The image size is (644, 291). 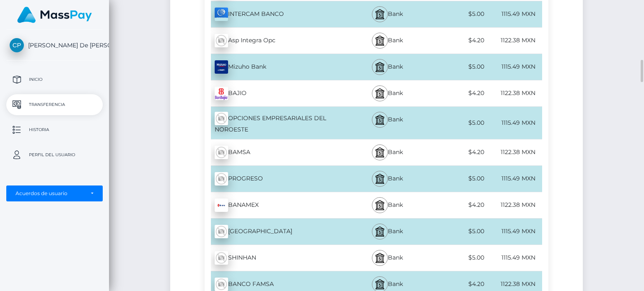 What do you see at coordinates (275, 179) in the screenshot?
I see `div: PROGRESO` at bounding box center [275, 179].